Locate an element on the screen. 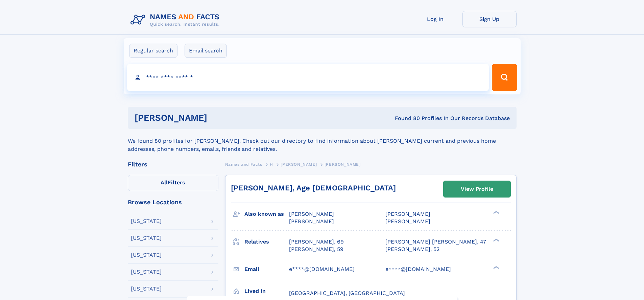 The height and width of the screenshot is (300, 644). label: Filters is located at coordinates (173, 183).